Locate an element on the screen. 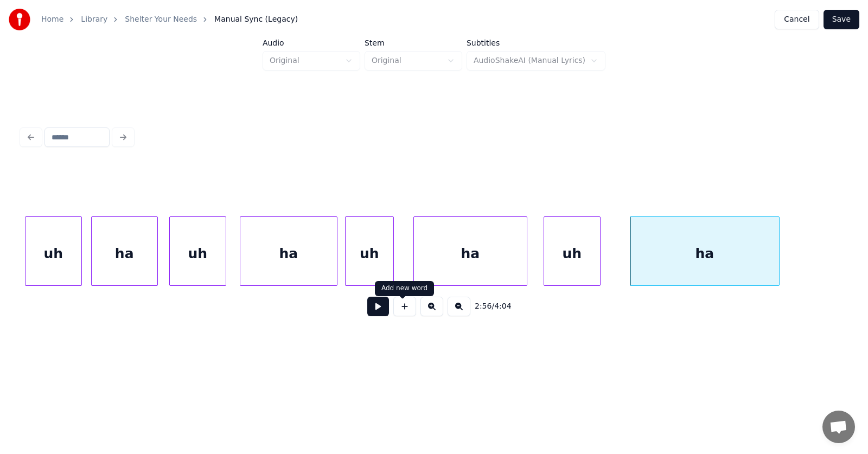  div: Add new word is located at coordinates (404, 289).